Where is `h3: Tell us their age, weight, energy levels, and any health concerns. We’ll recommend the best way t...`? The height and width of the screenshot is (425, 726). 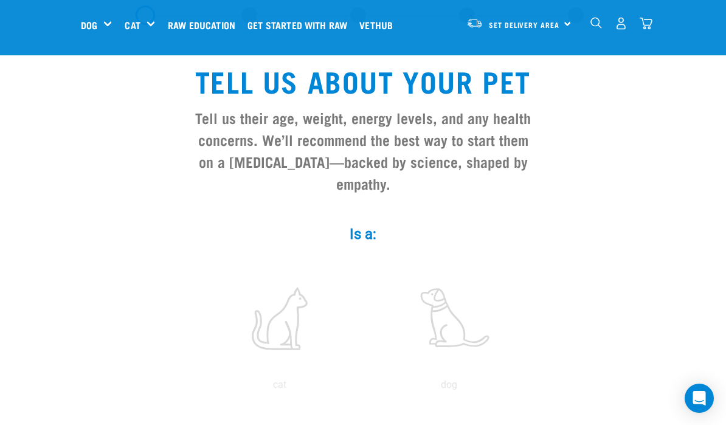 h3: Tell us their age, weight, energy levels, and any health concerns. We’ll recommend the best way t... is located at coordinates (363, 150).